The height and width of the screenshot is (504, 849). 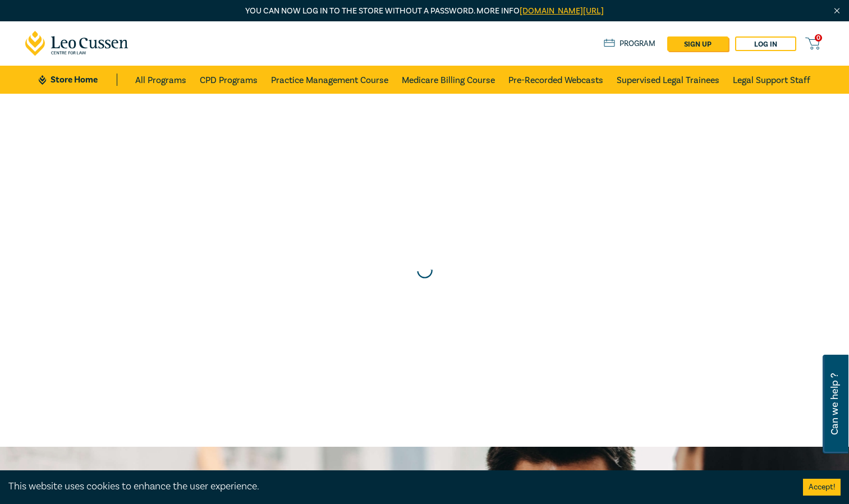 What do you see at coordinates (822, 487) in the screenshot?
I see `button: Accept cookies` at bounding box center [822, 487].